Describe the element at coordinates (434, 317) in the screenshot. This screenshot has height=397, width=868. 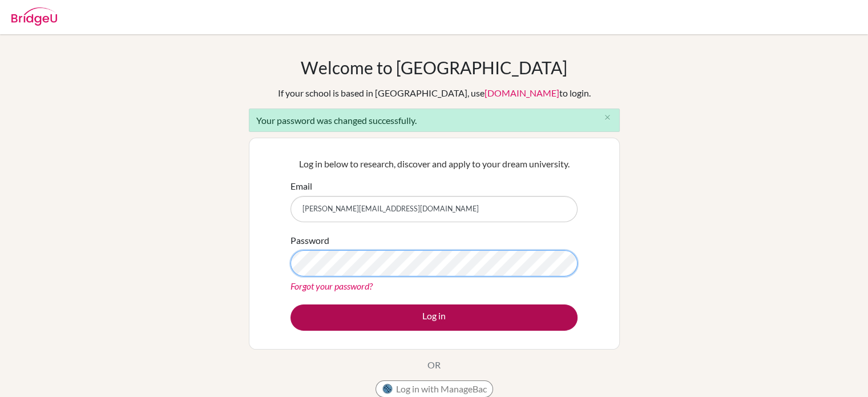
I see `button: Log in` at that location.